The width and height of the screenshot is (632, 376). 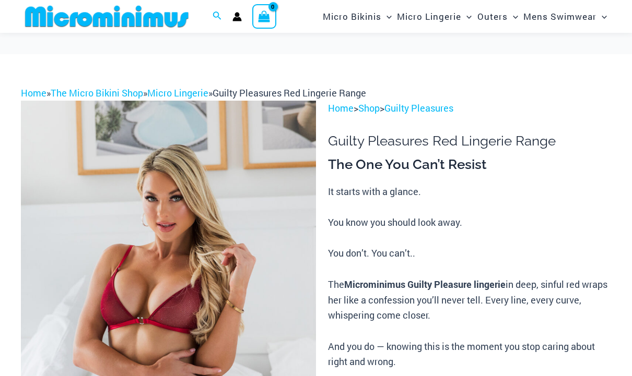 What do you see at coordinates (264, 16) in the screenshot?
I see `a: View Shopping Cart, empty` at bounding box center [264, 16].